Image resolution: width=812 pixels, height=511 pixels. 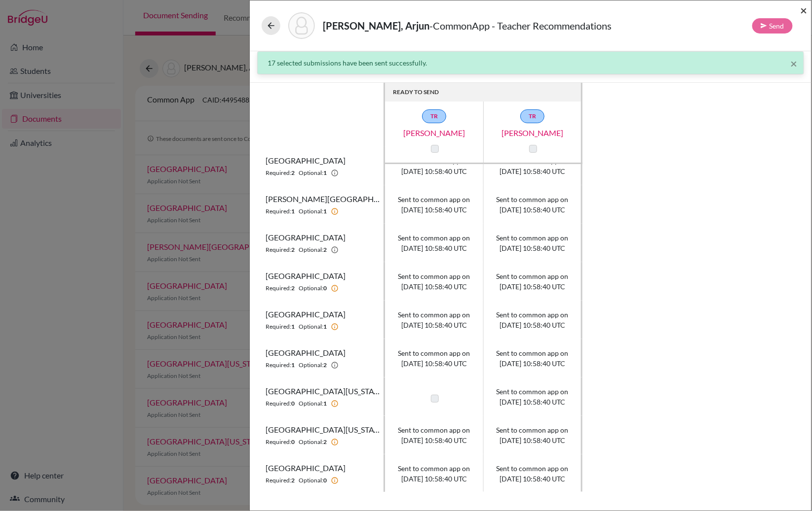 I want to click on th: READY TO SEND, so click(x=484, y=92).